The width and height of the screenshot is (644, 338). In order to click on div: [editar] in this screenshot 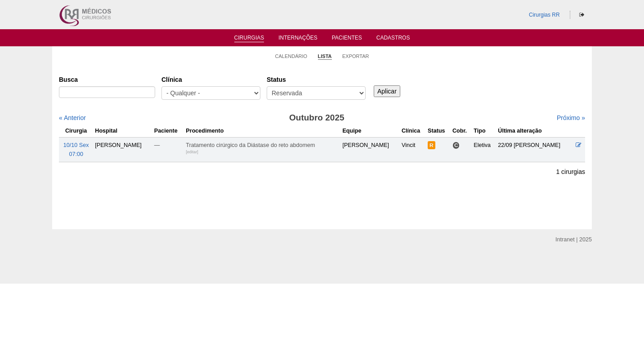, I will do `click(192, 152)`.